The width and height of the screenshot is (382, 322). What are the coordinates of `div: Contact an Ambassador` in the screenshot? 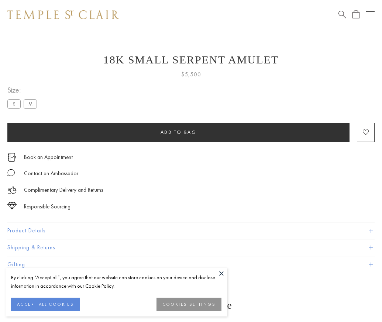 It's located at (51, 173).